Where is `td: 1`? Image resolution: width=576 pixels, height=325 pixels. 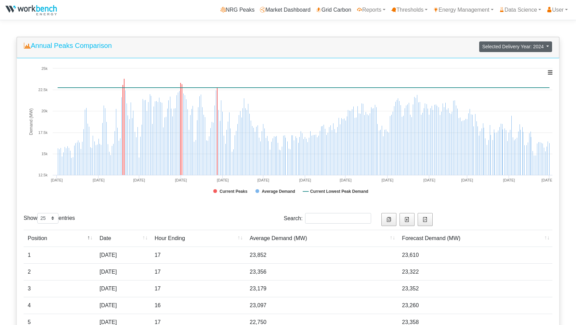 td: 1 is located at coordinates (60, 255).